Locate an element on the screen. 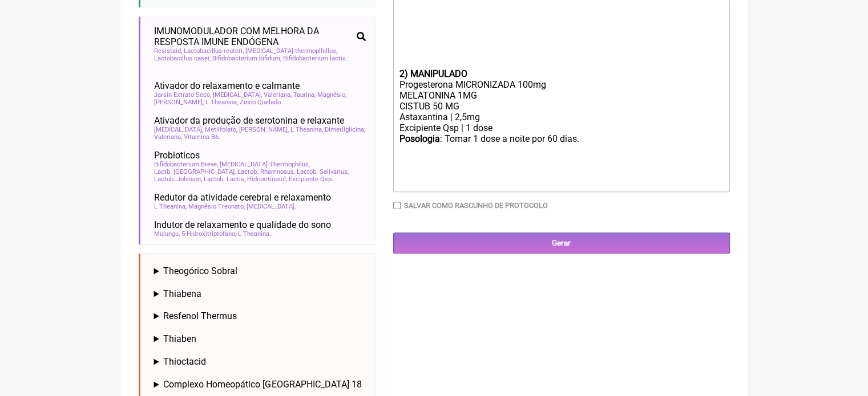 The width and height of the screenshot is (868, 396). span: Mulungu is located at coordinates (166, 234).